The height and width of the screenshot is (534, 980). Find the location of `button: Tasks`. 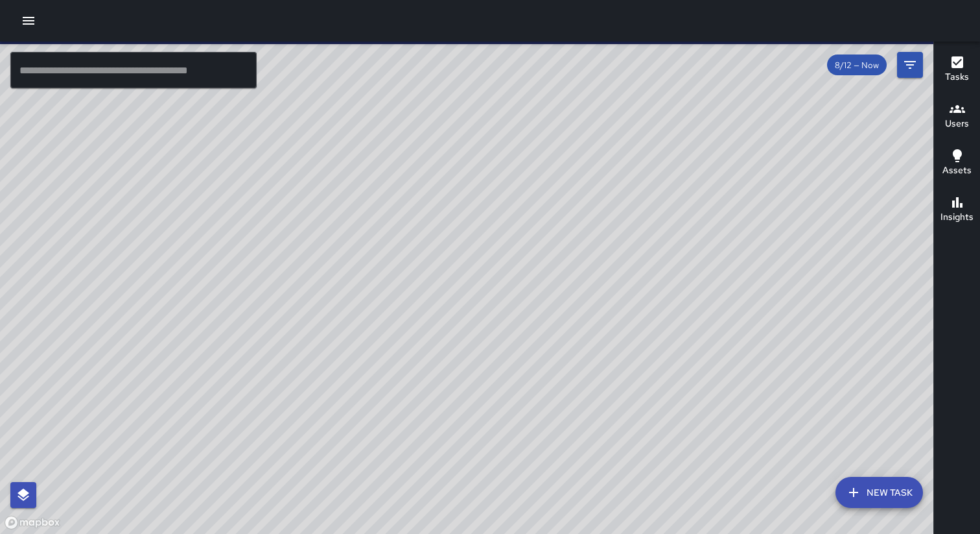

button: Tasks is located at coordinates (957, 70).